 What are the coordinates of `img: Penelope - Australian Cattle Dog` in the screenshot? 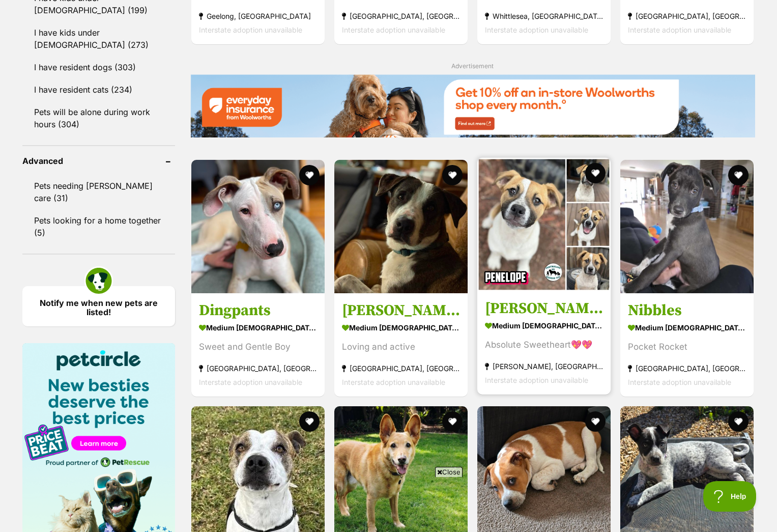 It's located at (544, 224).